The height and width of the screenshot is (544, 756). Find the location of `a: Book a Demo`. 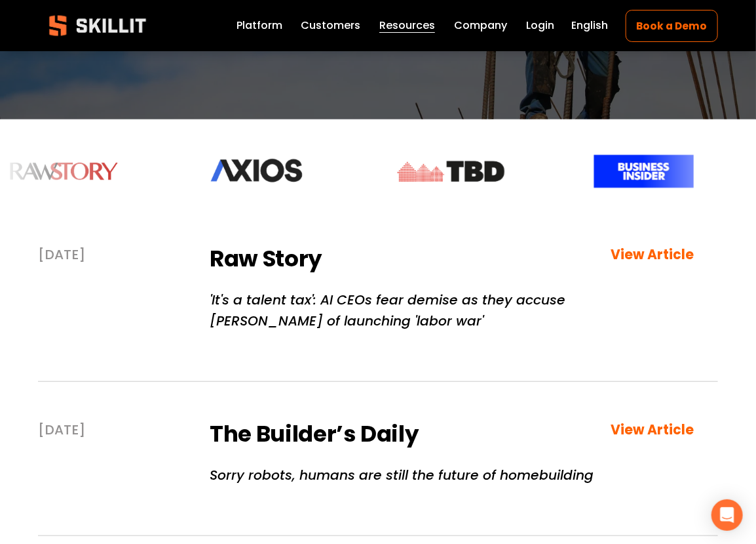

a: Book a Demo is located at coordinates (672, 26).